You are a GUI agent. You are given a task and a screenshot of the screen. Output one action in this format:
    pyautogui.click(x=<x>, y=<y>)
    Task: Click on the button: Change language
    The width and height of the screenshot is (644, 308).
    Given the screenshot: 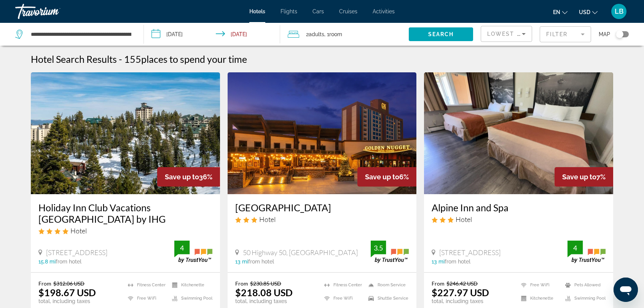 What is the action you would take?
    pyautogui.click(x=560, y=12)
    